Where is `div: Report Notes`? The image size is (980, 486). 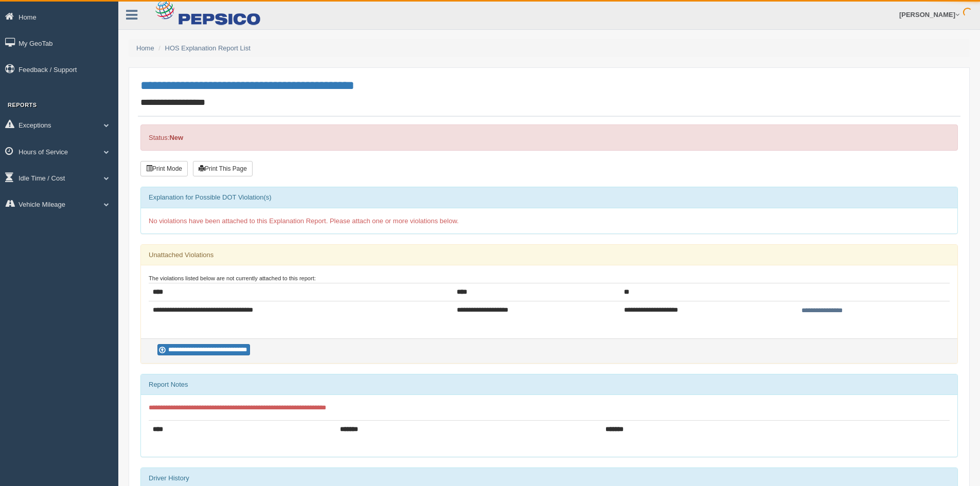
div: Report Notes is located at coordinates (549, 385).